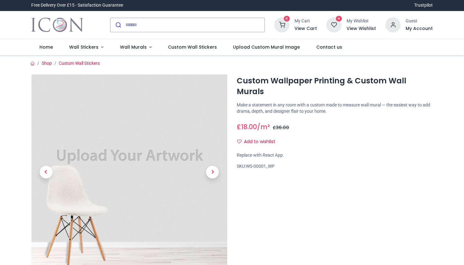 Image resolution: width=464 pixels, height=265 pixels. I want to click on div: Guest, so click(420, 21).